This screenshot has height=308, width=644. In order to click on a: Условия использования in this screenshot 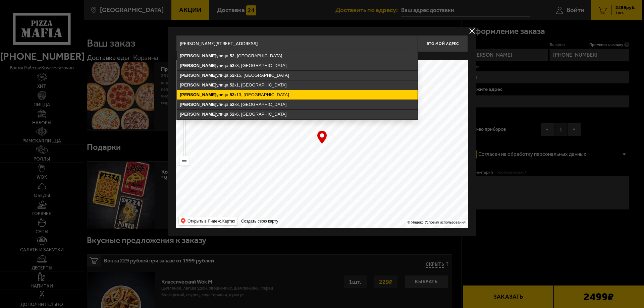, I will do `click(445, 222)`.